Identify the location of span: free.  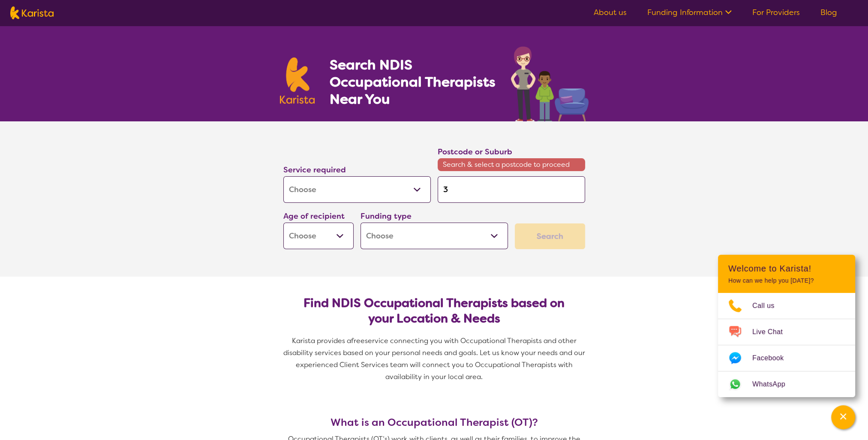
(358, 341).